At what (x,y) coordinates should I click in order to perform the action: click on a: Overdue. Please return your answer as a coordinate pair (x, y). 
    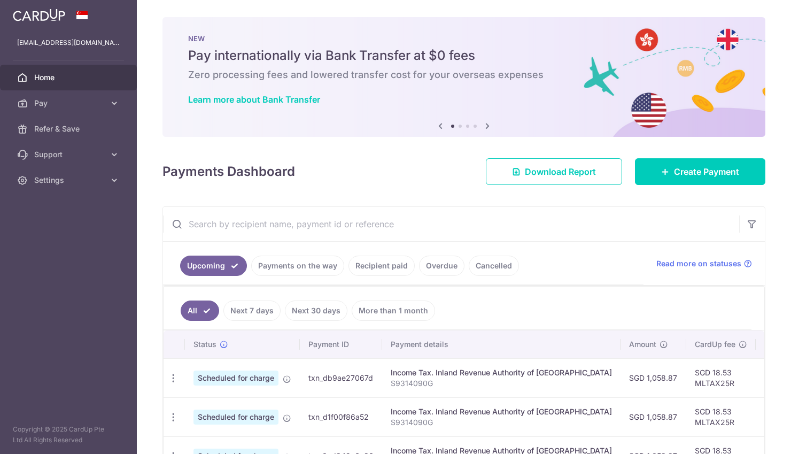
    Looking at the image, I should click on (441, 266).